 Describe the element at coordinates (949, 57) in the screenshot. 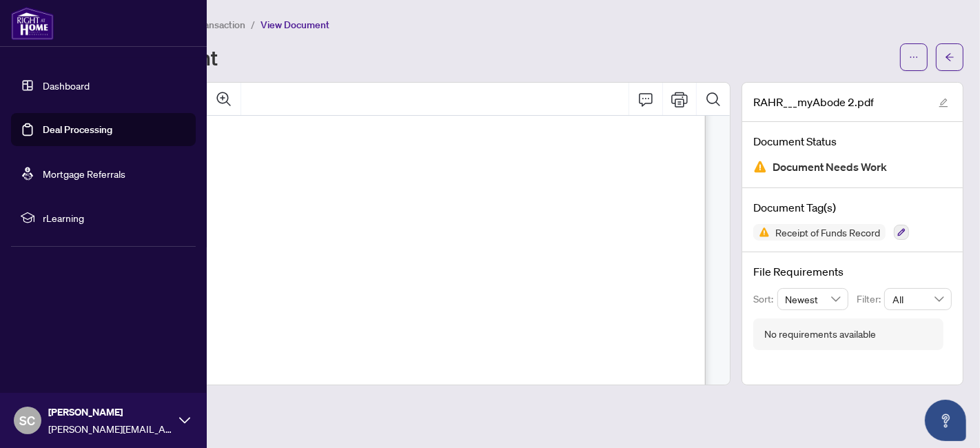

I see `span: arrow-left` at that location.